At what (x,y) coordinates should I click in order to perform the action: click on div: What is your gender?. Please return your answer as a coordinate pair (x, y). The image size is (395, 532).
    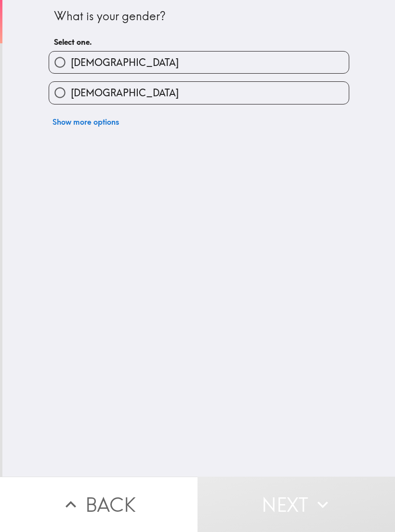
    Looking at the image, I should click on (199, 16).